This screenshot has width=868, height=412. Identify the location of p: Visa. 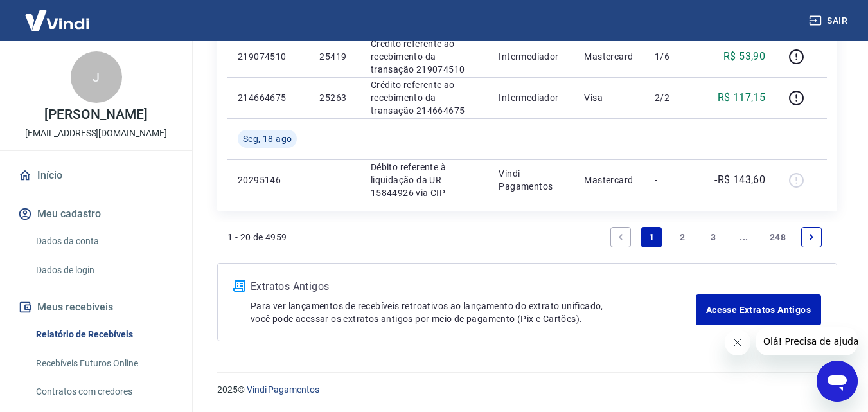
(609, 98).